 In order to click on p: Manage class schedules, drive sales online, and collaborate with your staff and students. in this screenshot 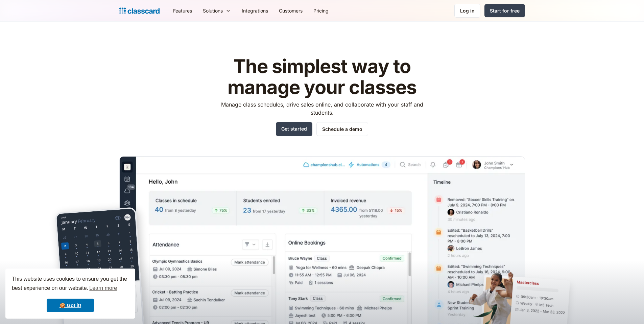, I will do `click(322, 108)`.